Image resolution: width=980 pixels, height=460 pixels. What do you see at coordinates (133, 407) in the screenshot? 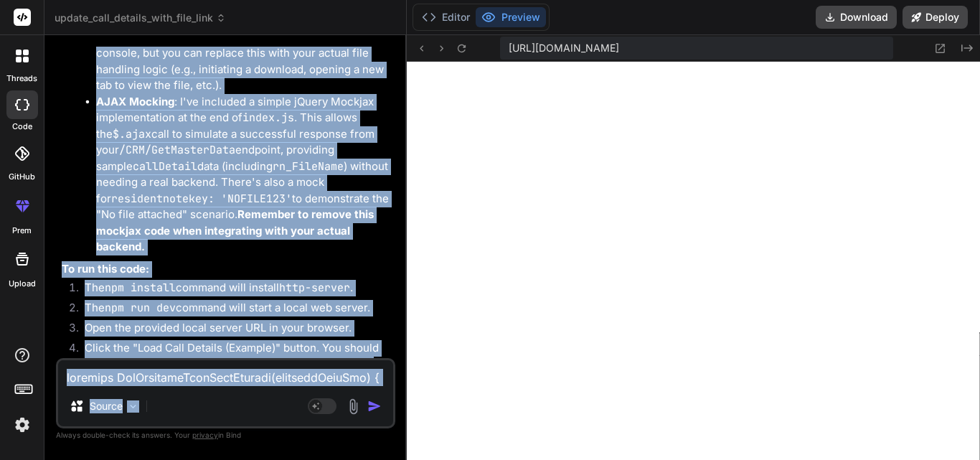
I see `img: Pick Models` at bounding box center [133, 407].